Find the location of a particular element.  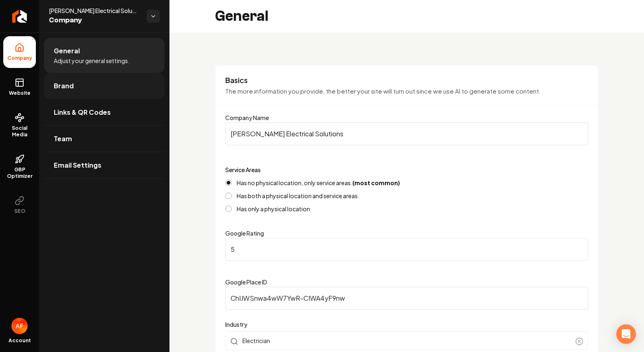

label: Company Name is located at coordinates (247, 118).